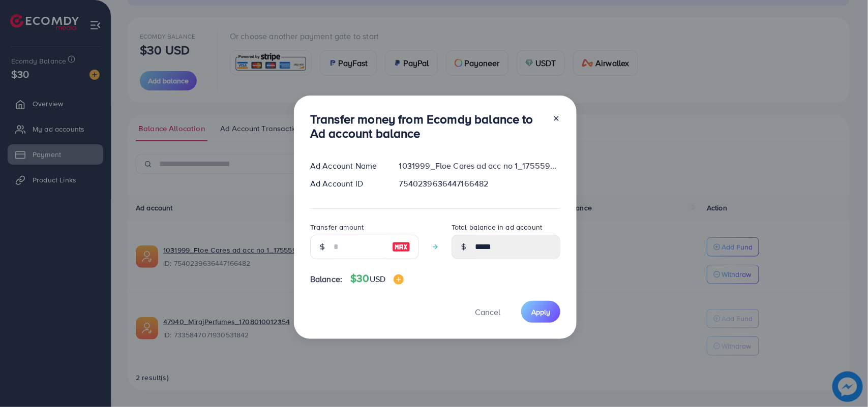  Describe the element at coordinates (377, 279) in the screenshot. I see `span: USD` at that location.